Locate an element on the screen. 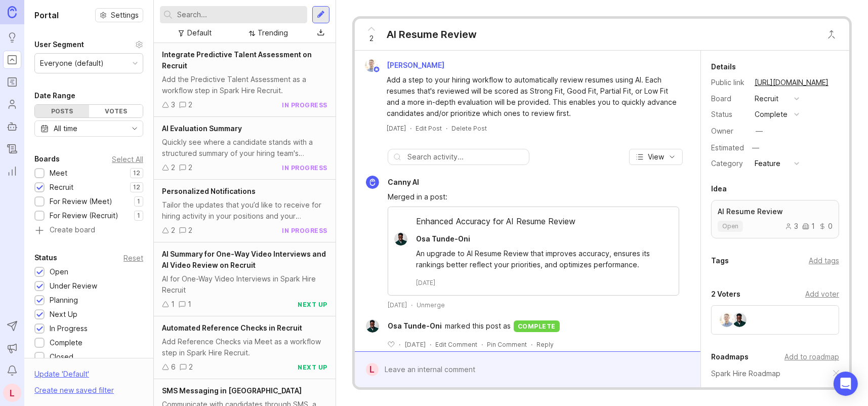 The height and width of the screenshot is (406, 868). div: Category is located at coordinates (729, 163).